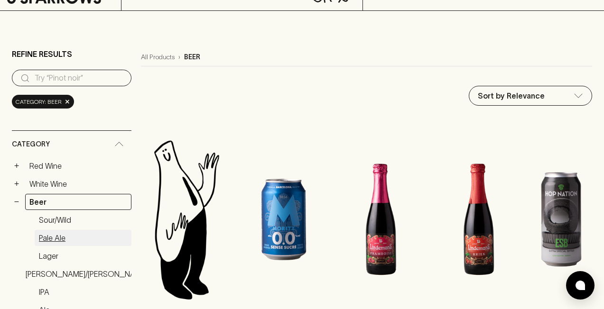  I want to click on img: Lindemans Framboise 250ml (bottle), so click(380, 220).